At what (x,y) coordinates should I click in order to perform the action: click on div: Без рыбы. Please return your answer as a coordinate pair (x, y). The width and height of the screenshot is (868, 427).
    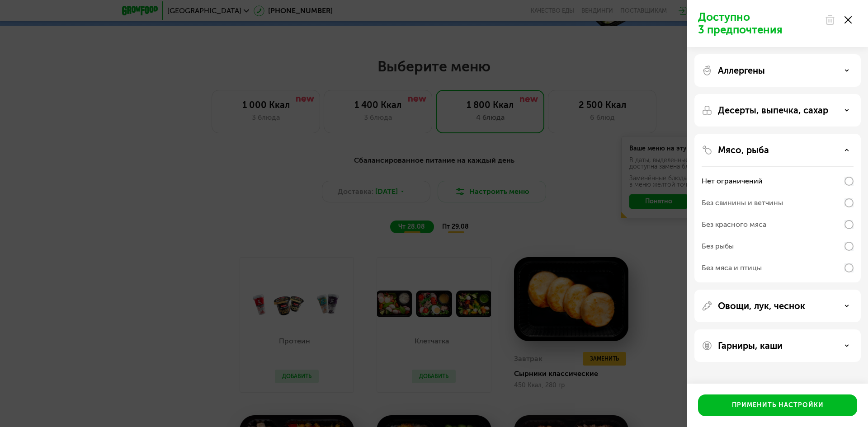
    Looking at the image, I should click on (718, 246).